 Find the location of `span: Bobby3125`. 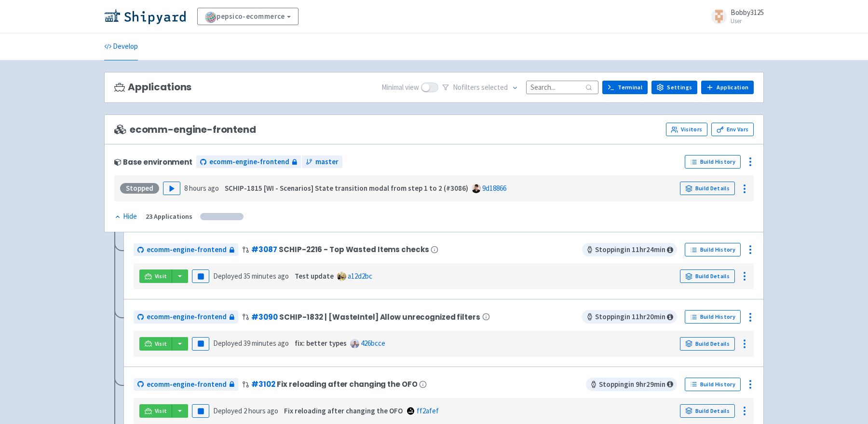

span: Bobby3125 is located at coordinates (747, 12).